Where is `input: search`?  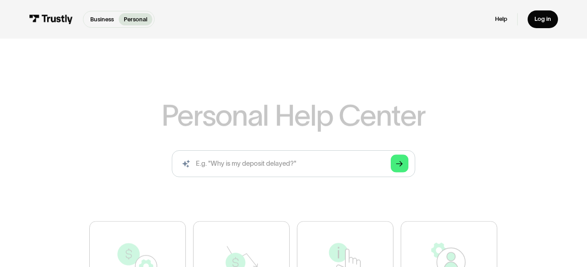 input: search is located at coordinates (294, 163).